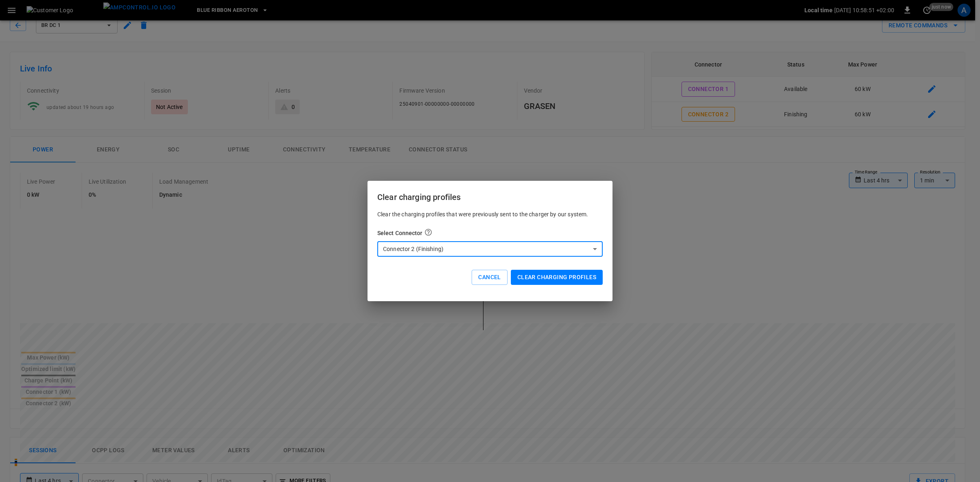  Describe the element at coordinates (489, 277) in the screenshot. I see `button: Cancel` at that location.